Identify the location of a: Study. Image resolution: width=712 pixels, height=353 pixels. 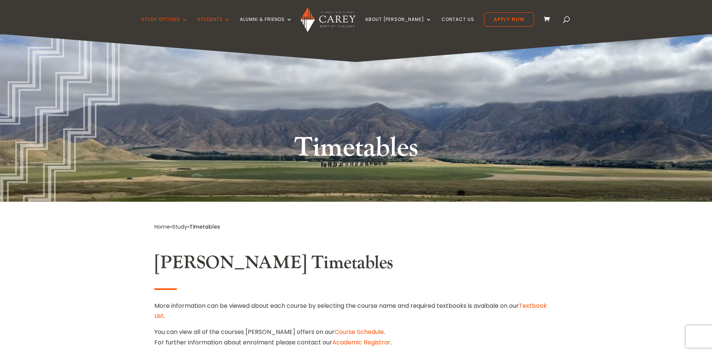
(180, 227).